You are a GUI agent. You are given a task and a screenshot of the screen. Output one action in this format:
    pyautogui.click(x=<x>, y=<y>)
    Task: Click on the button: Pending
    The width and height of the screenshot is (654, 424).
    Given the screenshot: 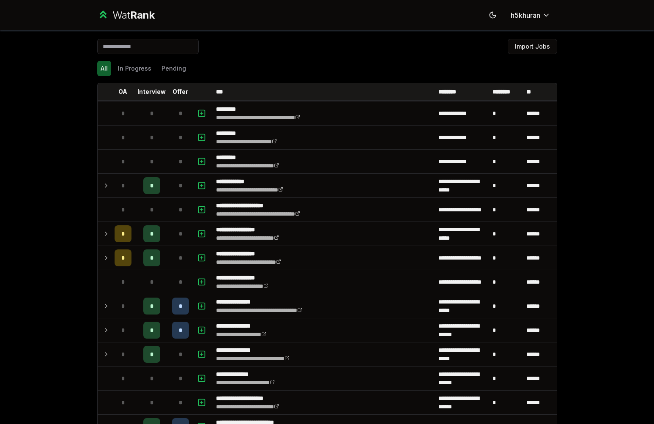 What is the action you would take?
    pyautogui.click(x=174, y=69)
    